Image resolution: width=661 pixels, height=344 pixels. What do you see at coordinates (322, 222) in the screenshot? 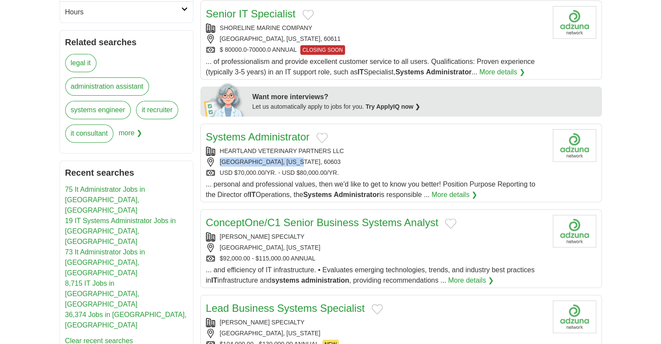
I see `a: ConceptOne/C1 Senior Business Systems Analyst` at bounding box center [322, 222].